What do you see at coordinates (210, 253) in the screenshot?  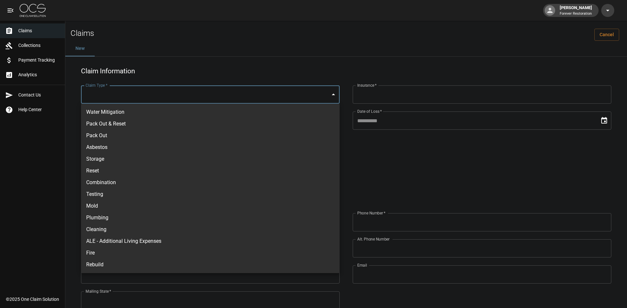 I see `li: Fire` at bounding box center [210, 253].